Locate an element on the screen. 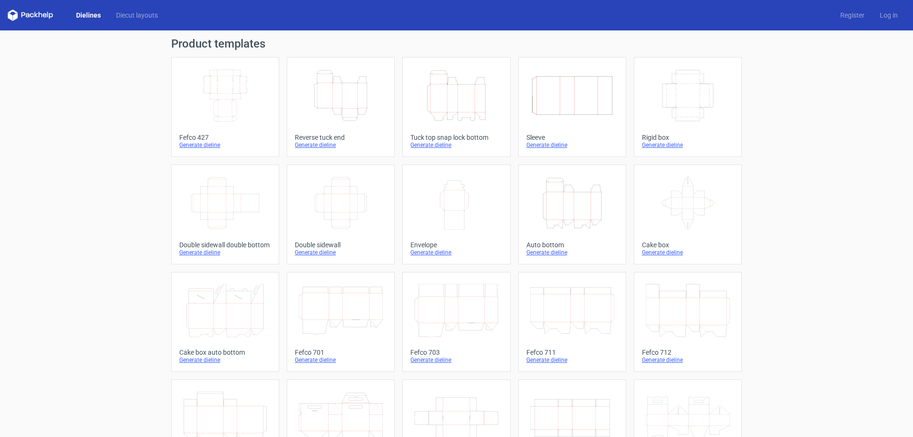  a: Diecut layouts is located at coordinates (137, 15).